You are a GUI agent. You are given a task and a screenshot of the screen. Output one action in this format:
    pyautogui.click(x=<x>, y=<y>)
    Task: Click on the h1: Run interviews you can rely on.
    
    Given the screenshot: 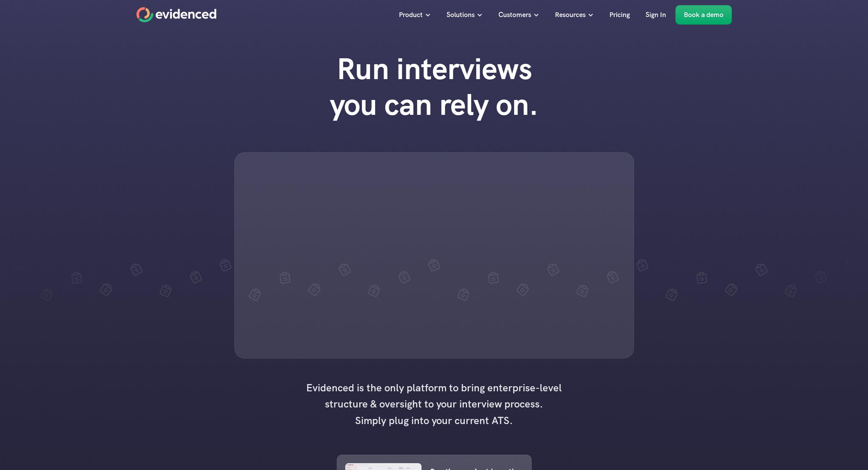 What is the action you would take?
    pyautogui.click(x=434, y=87)
    